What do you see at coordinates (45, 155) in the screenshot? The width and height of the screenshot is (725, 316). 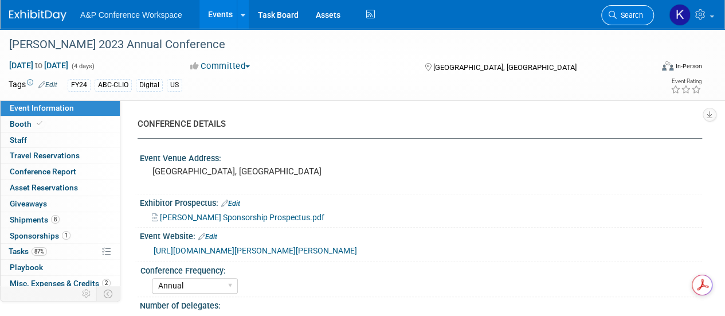 I see `span: Travel Reservations` at bounding box center [45, 155].